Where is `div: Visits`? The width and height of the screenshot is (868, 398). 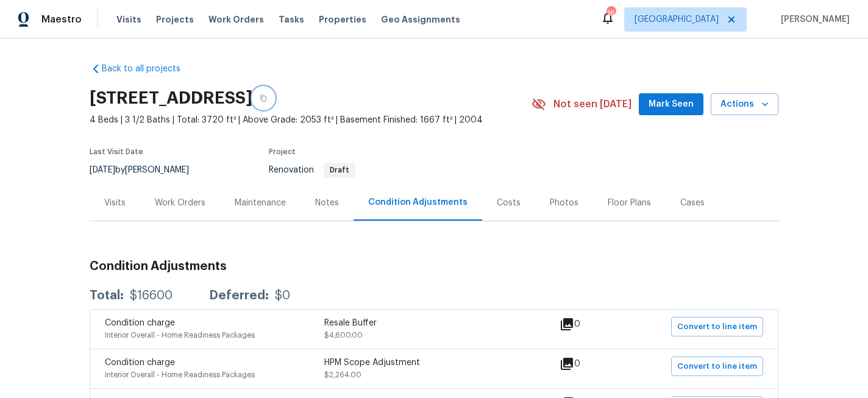 div: Visits is located at coordinates (115, 203).